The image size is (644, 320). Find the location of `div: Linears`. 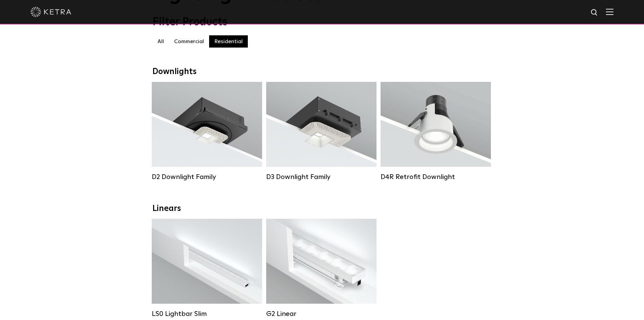

div: Linears is located at coordinates (322, 209).